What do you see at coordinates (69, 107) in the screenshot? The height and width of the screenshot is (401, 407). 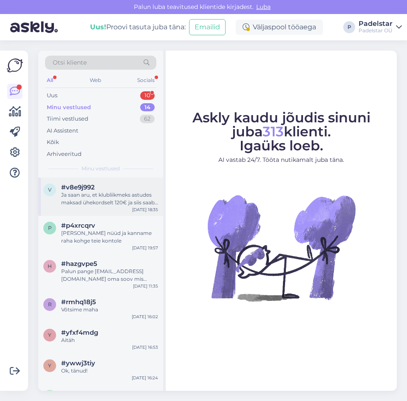 I see `div: Minu vestlused` at bounding box center [69, 107].